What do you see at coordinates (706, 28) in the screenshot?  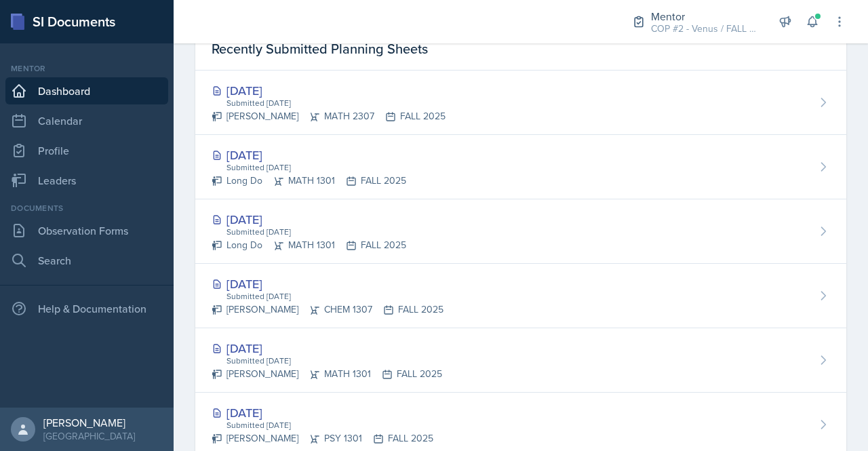 I see `div: COP #2 - Venus / FALL 2025` at bounding box center [706, 28].